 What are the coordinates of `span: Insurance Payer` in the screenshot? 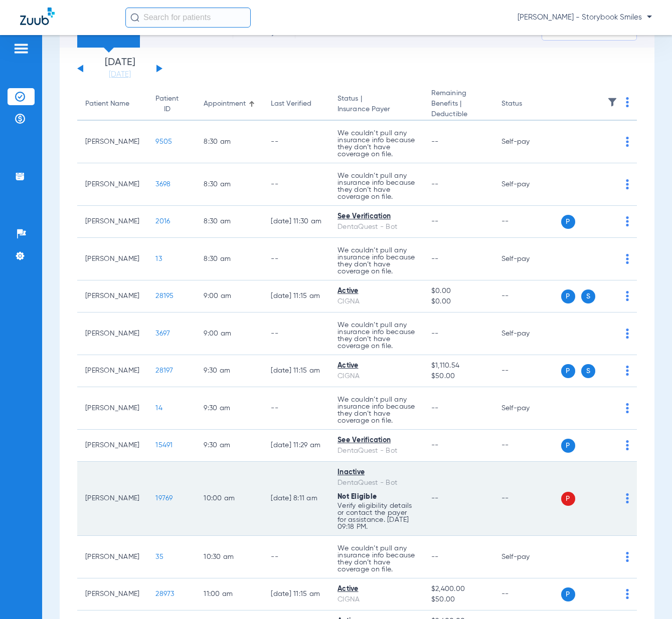 It's located at (376, 109).